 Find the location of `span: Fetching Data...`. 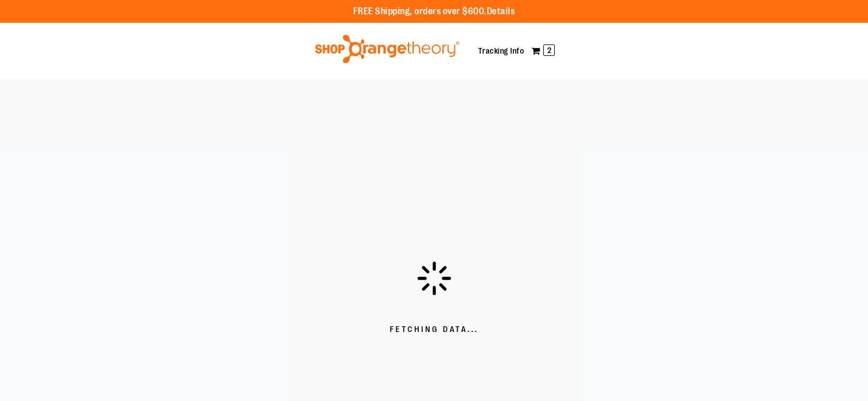

span: Fetching Data... is located at coordinates (434, 330).